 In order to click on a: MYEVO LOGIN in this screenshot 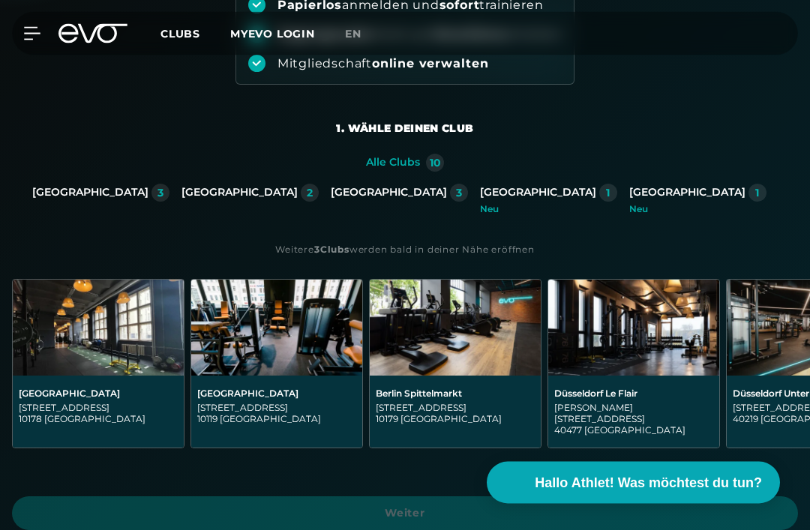, I will do `click(272, 34)`.